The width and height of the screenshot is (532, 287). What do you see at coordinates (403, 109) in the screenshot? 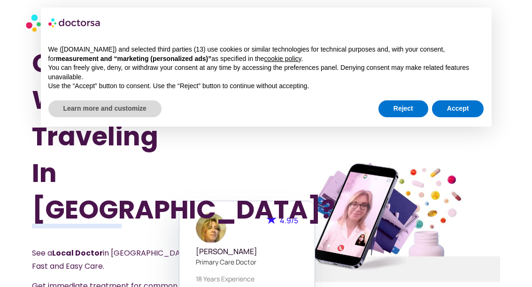
I see `button: Reject` at bounding box center [403, 109].